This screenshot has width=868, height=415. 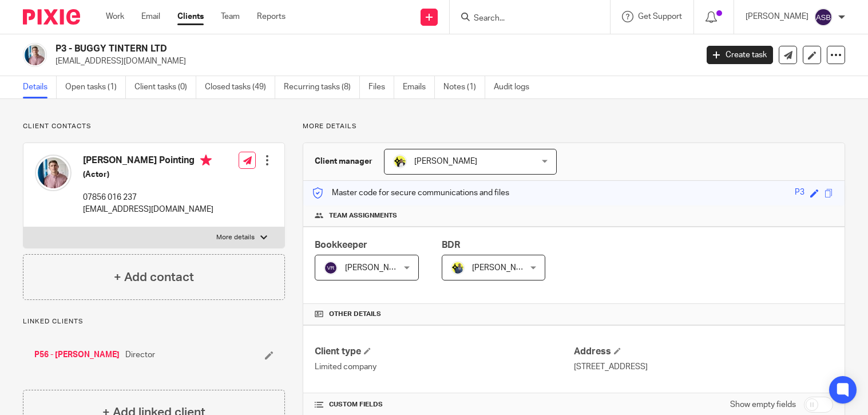 What do you see at coordinates (190, 17) in the screenshot?
I see `a: Clients` at bounding box center [190, 17].